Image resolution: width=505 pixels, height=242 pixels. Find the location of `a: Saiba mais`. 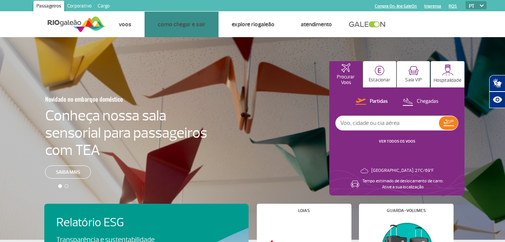

a: Saiba mais is located at coordinates (68, 172).